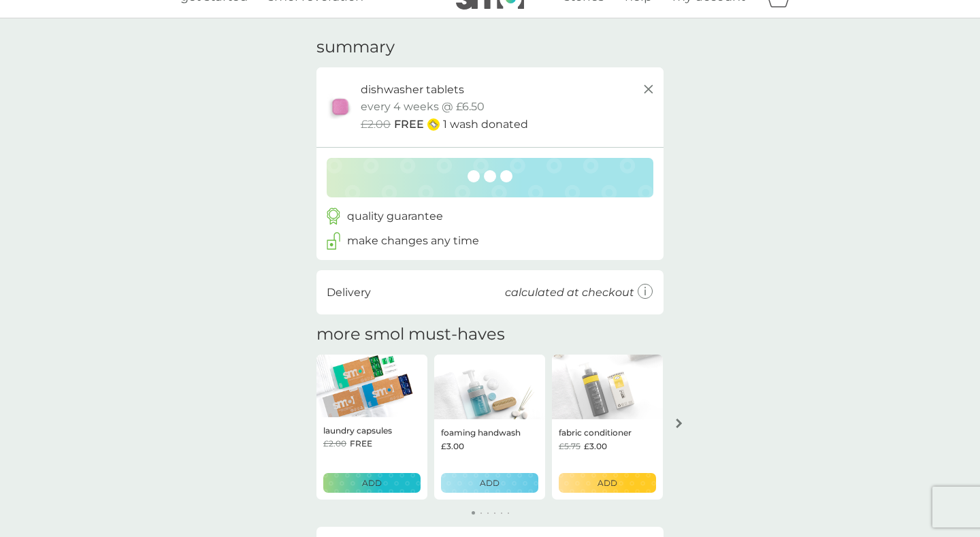 This screenshot has height=537, width=980. I want to click on p: 1 wash donated, so click(485, 125).